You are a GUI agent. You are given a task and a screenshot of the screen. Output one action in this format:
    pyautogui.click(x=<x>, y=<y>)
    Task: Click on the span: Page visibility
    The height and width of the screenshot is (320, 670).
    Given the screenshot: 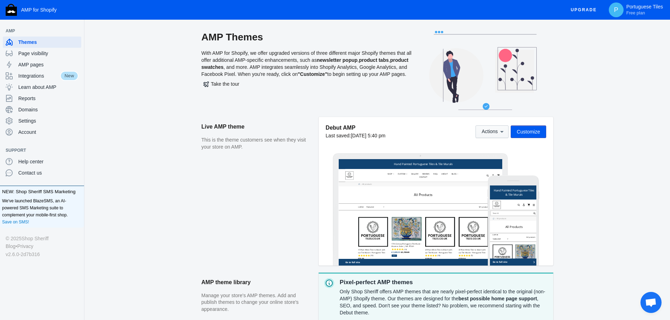 What is the action you would take?
    pyautogui.click(x=48, y=53)
    